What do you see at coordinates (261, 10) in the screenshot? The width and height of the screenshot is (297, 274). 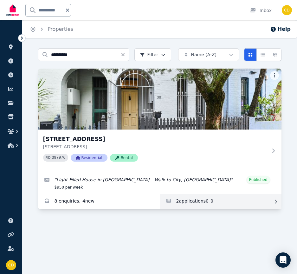 I see `div: Inbox` at bounding box center [261, 10].